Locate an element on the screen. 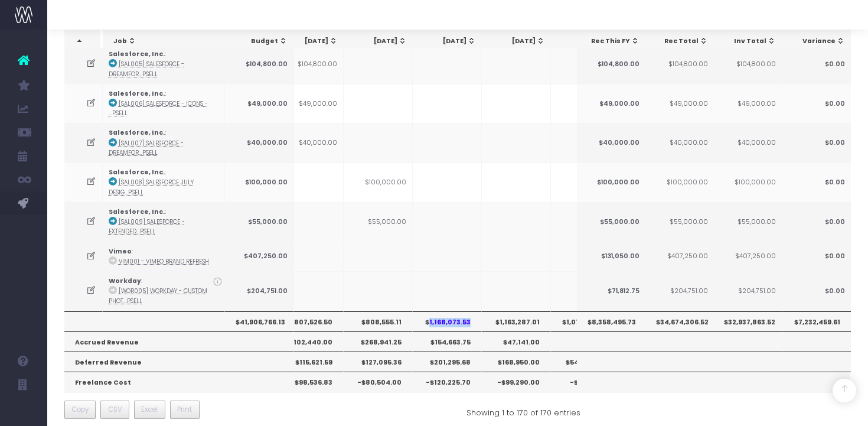 This screenshot has height=426, width=868. th: -$99,290.00 is located at coordinates (516, 382).